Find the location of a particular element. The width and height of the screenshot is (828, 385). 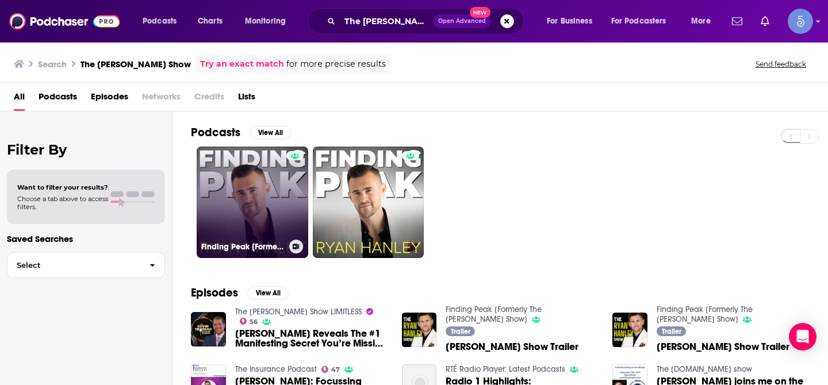

span: All is located at coordinates (19, 99).